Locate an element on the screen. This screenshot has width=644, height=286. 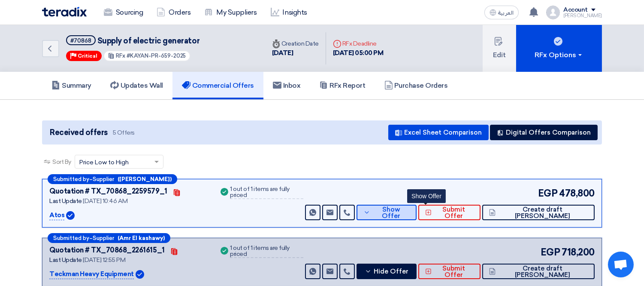
div: RFx Deadline is located at coordinates (358, 44).